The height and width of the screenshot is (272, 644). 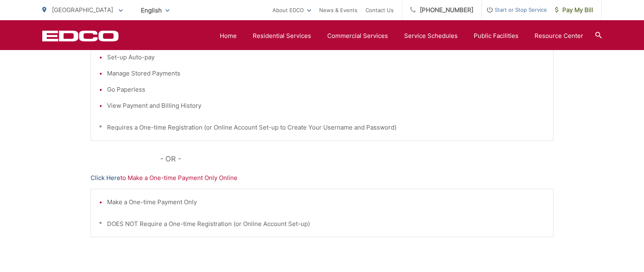 What do you see at coordinates (282, 36) in the screenshot?
I see `a: Residential Services` at bounding box center [282, 36].